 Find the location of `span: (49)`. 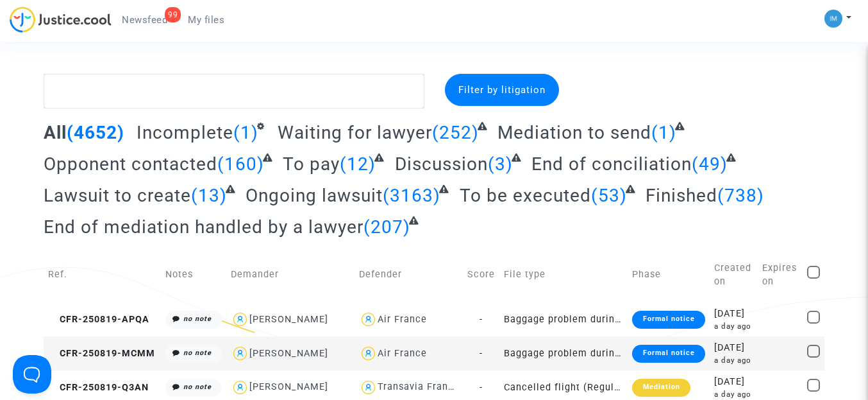

span: (49) is located at coordinates (710, 164).